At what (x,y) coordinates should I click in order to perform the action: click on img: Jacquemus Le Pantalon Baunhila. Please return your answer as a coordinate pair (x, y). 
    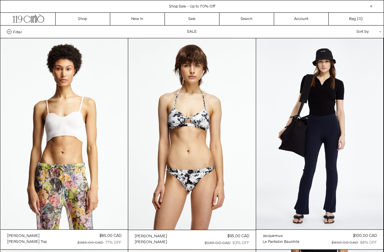
    Looking at the image, I should click on (319, 134).